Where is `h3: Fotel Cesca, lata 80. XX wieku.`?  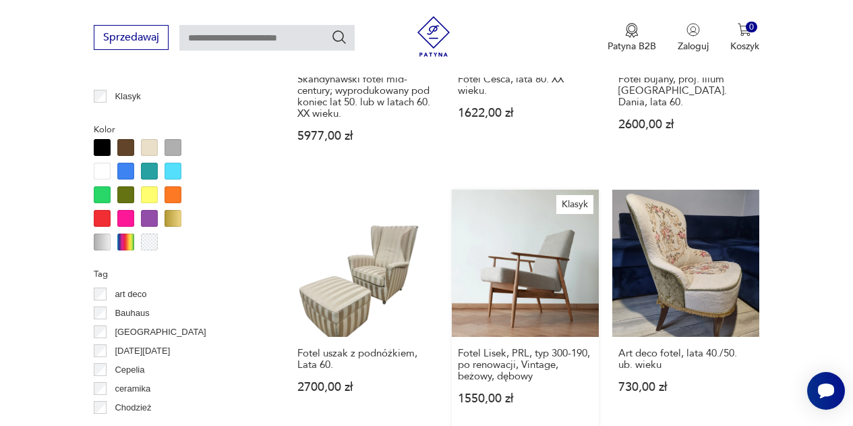
h3: Fotel Cesca, lata 80. XX wieku. is located at coordinates (525, 85).